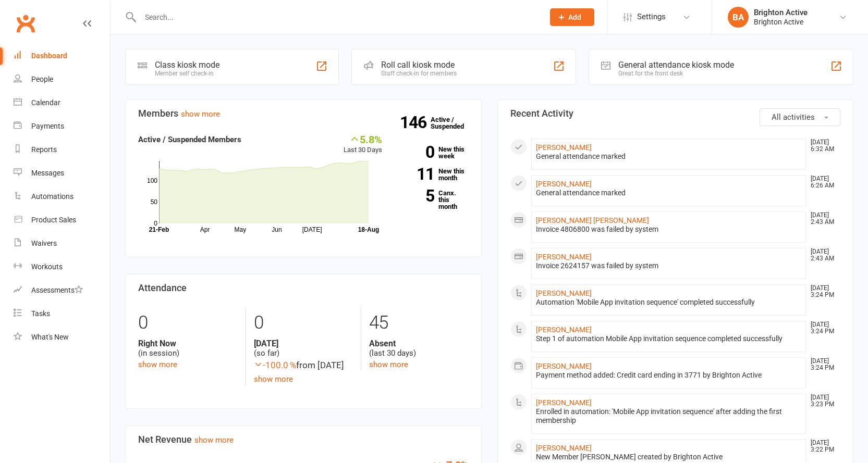 This screenshot has height=463, width=868. What do you see at coordinates (800, 117) in the screenshot?
I see `button: All activities` at bounding box center [800, 117].